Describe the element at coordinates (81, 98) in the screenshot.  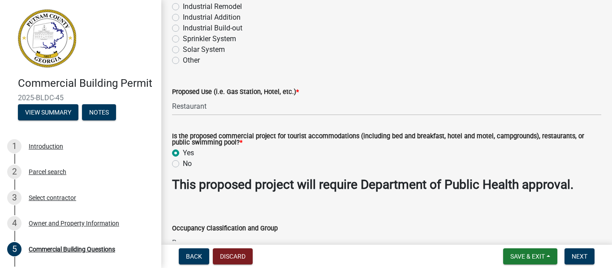
I see `span: 2025-BLDC-45` at that location.